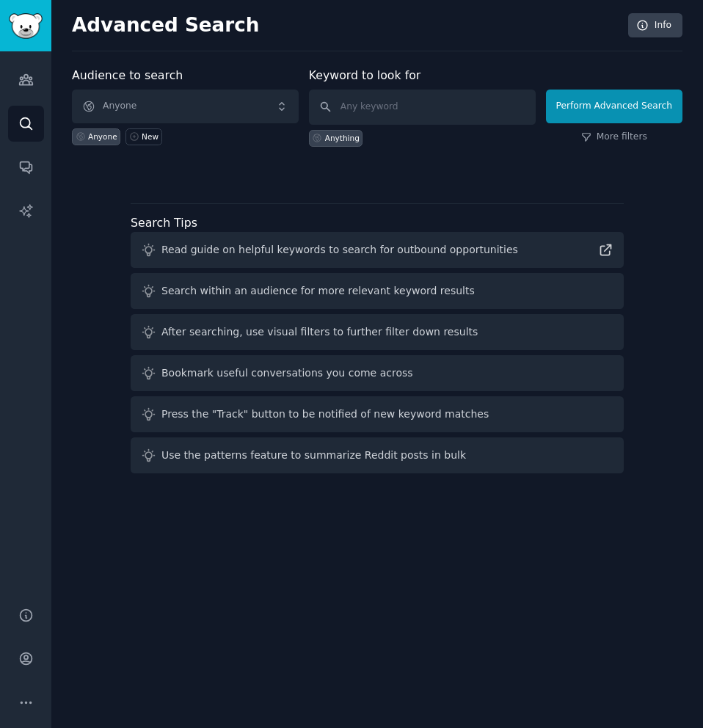  What do you see at coordinates (313, 455) in the screenshot?
I see `div: Use the patterns feature to summarize Reddit posts in bulk` at bounding box center [313, 455].